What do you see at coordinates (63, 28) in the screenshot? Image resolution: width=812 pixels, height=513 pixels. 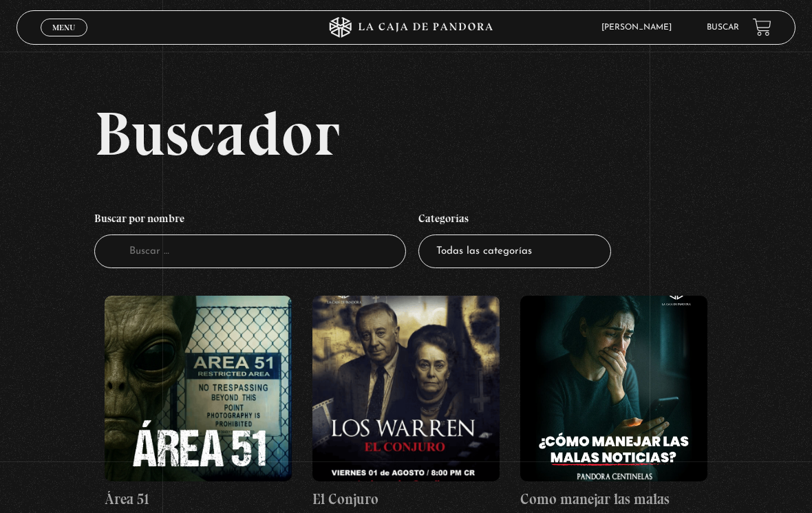 I see `span: Menu` at bounding box center [63, 28].